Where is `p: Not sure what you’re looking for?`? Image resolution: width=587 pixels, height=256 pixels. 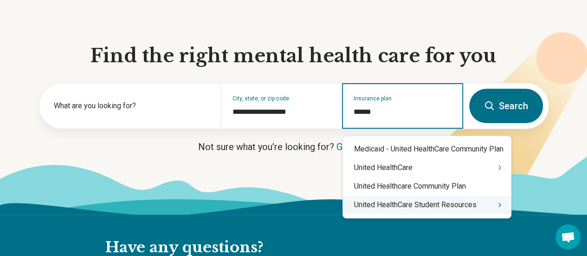 p: Not sure what you’re looking for? is located at coordinates (294, 147).